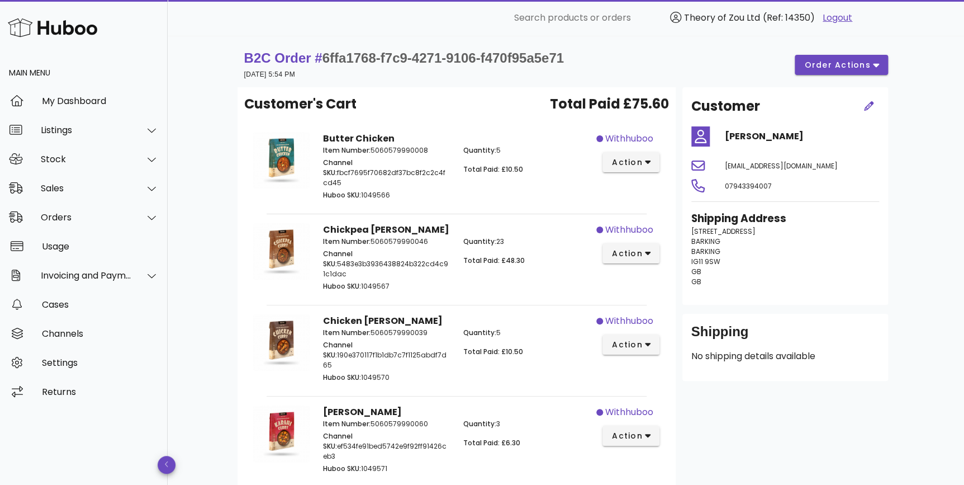 The width and height of the screenshot is (964, 485). Describe the element at coordinates (100, 333) in the screenshot. I see `div: Channels` at that location.